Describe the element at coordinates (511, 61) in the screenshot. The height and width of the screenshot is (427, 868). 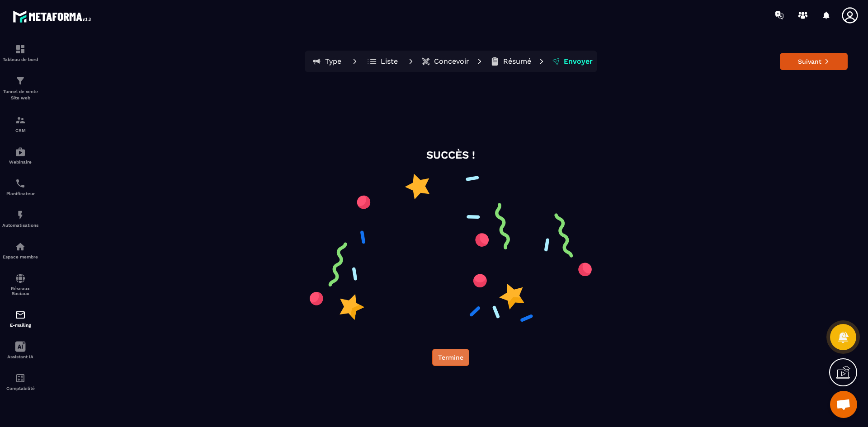
I see `button: Résumé` at that location.